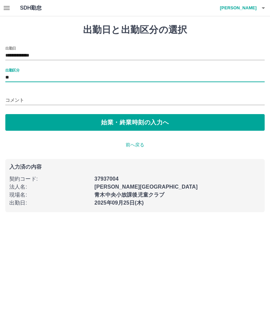 The height and width of the screenshot is (325, 270). I want to click on label: 出勤区分, so click(12, 70).